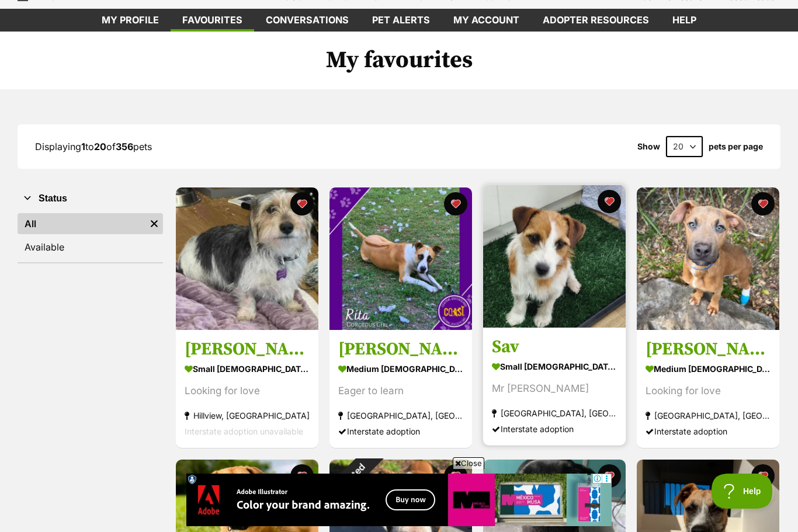 The width and height of the screenshot is (798, 532). What do you see at coordinates (401, 391) in the screenshot?
I see `div: Eager to learn` at bounding box center [401, 391].